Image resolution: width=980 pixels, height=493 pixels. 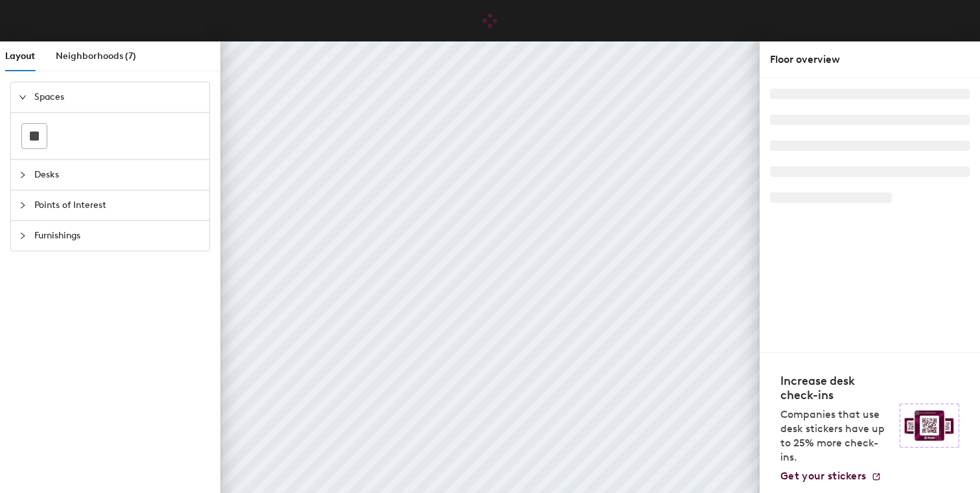 I want to click on p: Companies that use desk stickers have up to 25% more check-ins., so click(x=836, y=436).